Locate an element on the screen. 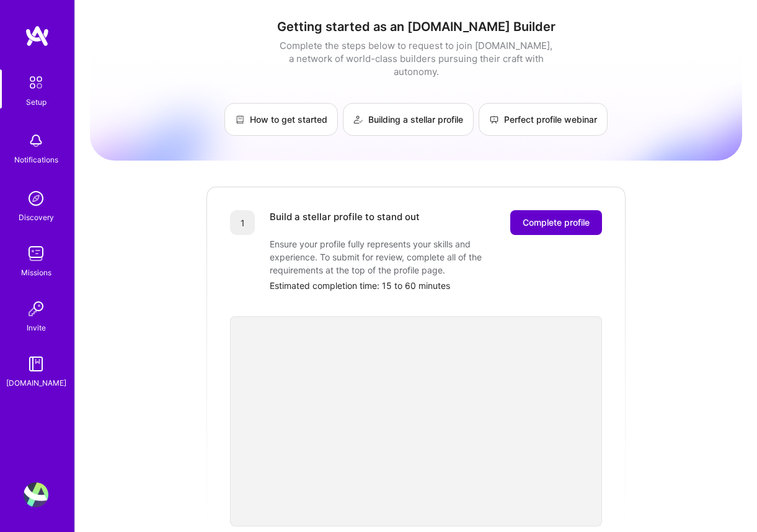 The image size is (757, 532). img: discovery is located at coordinates (36, 198).